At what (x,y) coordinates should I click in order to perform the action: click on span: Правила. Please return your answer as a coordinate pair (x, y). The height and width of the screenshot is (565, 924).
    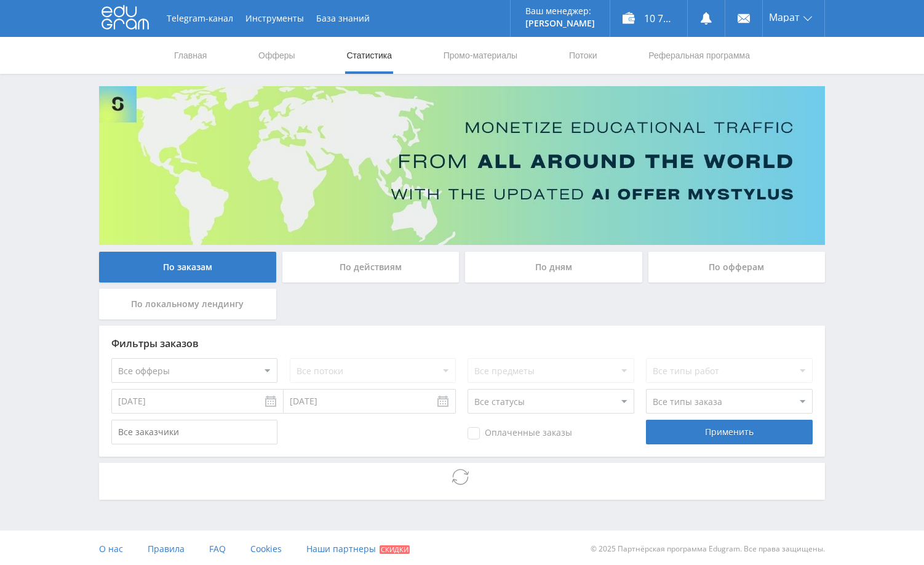
    Looking at the image, I should click on (166, 548).